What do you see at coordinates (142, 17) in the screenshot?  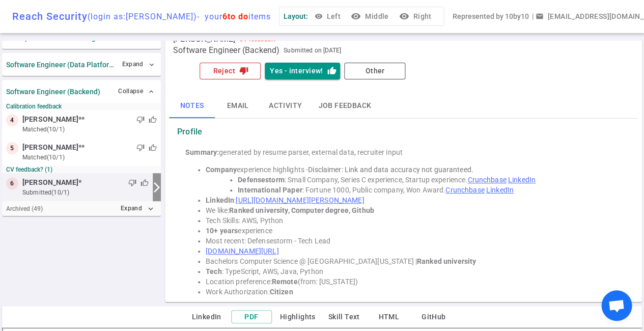 I see `div: Reach Security` at bounding box center [142, 17].